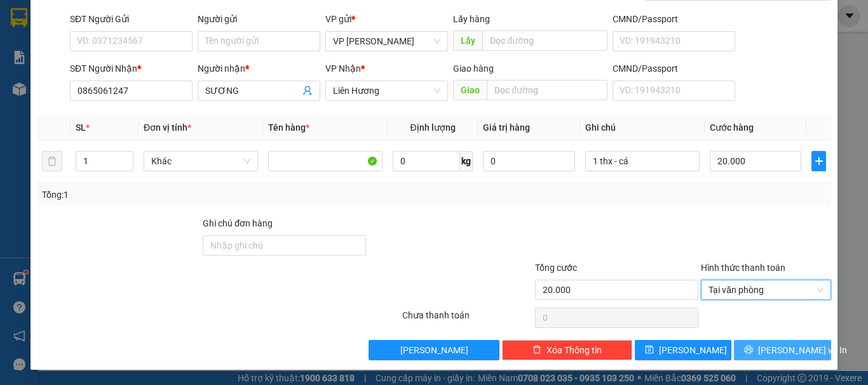  Describe the element at coordinates (467, 319) in the screenshot. I see `div: Chưa thanh toán` at that location.